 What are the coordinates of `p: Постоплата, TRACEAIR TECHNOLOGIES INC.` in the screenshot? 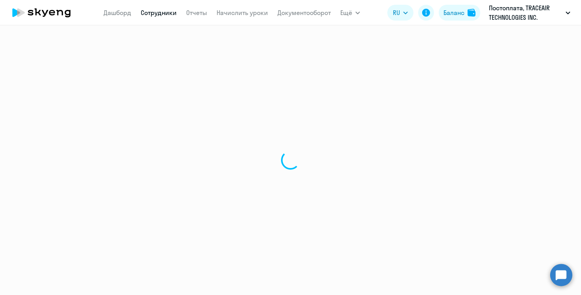 It's located at (525, 13).